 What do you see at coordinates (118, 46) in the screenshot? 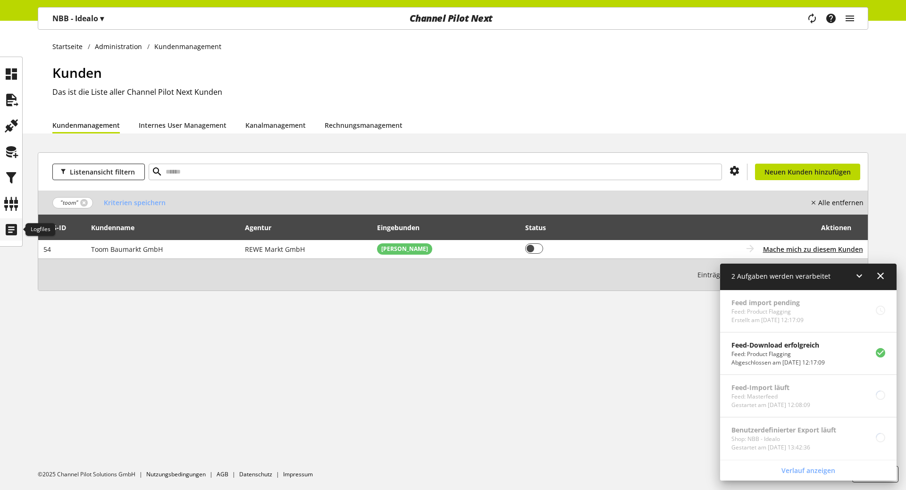
I see `a: Administration` at bounding box center [118, 46].